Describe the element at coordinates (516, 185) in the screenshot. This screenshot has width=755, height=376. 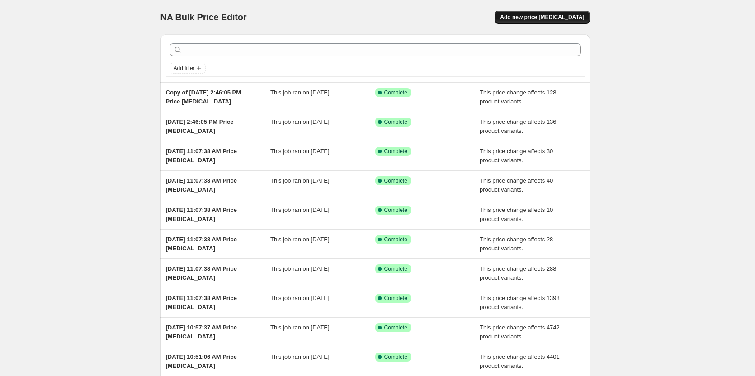
I see `span: This price change affects 40 product variants.` at that location.